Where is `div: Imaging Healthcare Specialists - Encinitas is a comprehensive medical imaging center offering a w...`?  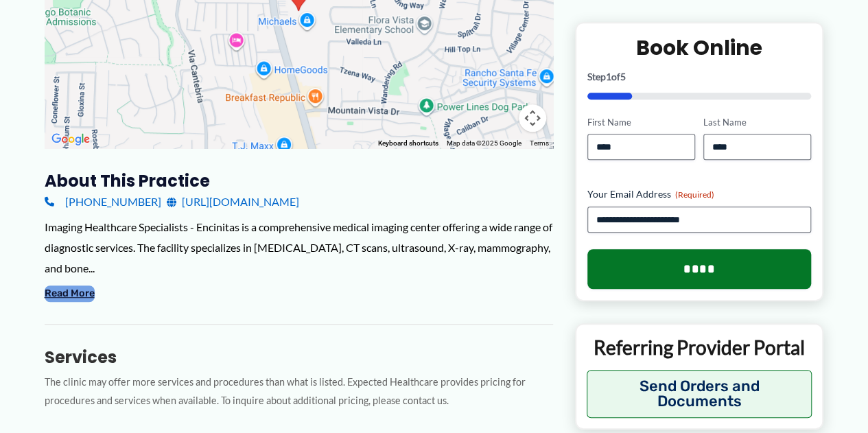
div: Imaging Healthcare Specialists - Encinitas is a comprehensive medical imaging center offering a w... is located at coordinates (299, 247).